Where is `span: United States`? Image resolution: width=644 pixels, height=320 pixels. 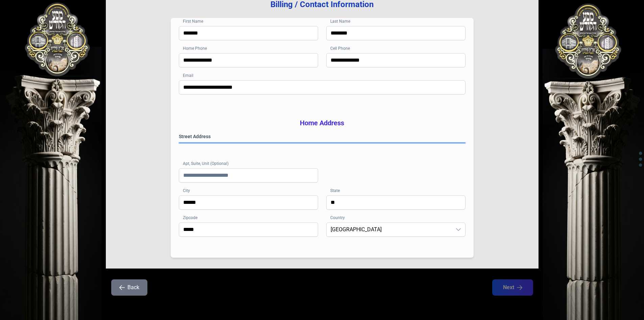
span: United States is located at coordinates (389, 229).